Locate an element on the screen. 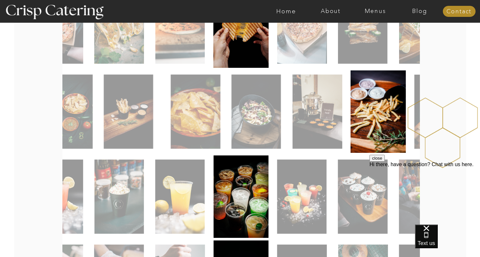 The width and height of the screenshot is (480, 257). nav: Contact is located at coordinates (459, 12).